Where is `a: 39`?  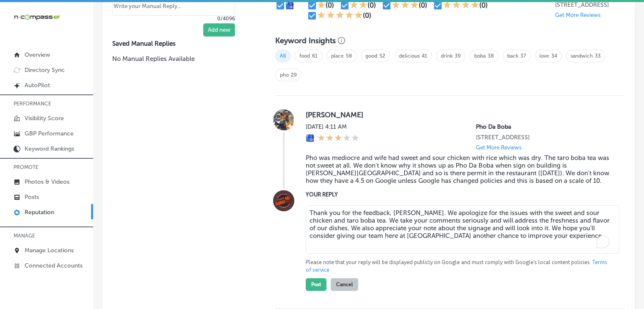
a: 39 is located at coordinates (458, 56).